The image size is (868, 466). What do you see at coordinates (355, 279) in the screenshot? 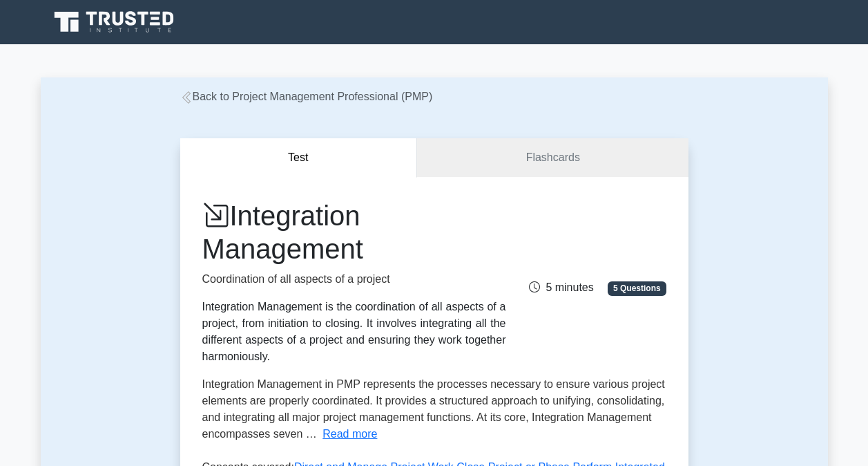
I see `p: Coordination of all aspects of a project` at bounding box center [355, 279].